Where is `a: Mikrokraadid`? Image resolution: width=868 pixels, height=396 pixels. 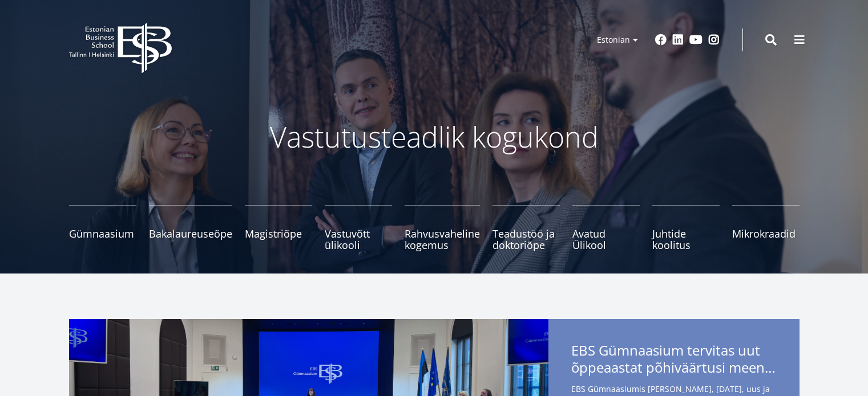 a: Mikrokraadid is located at coordinates (766, 228).